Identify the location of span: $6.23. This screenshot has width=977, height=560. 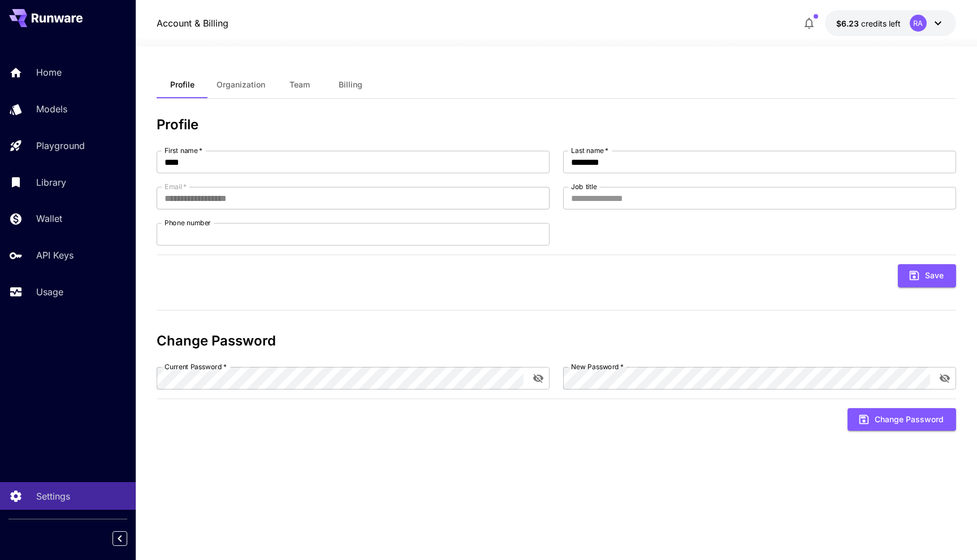
(848, 23).